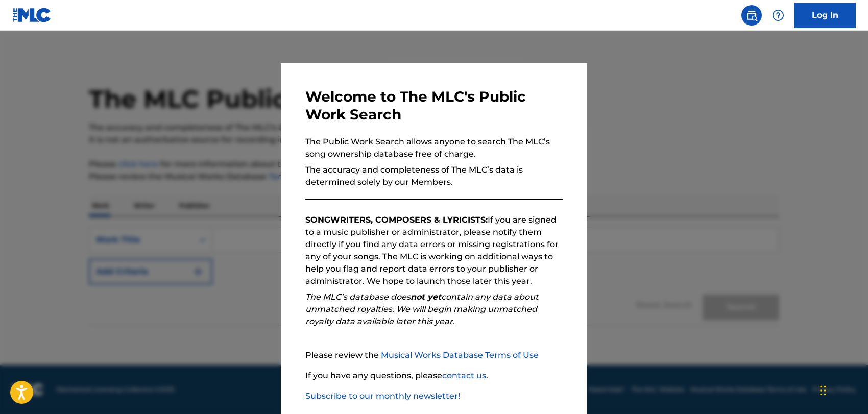 This screenshot has height=414, width=868. Describe the element at coordinates (434, 251) in the screenshot. I see `p: If you are signed to a music publisher or administrator, please notify them directly if you find ...` at that location.